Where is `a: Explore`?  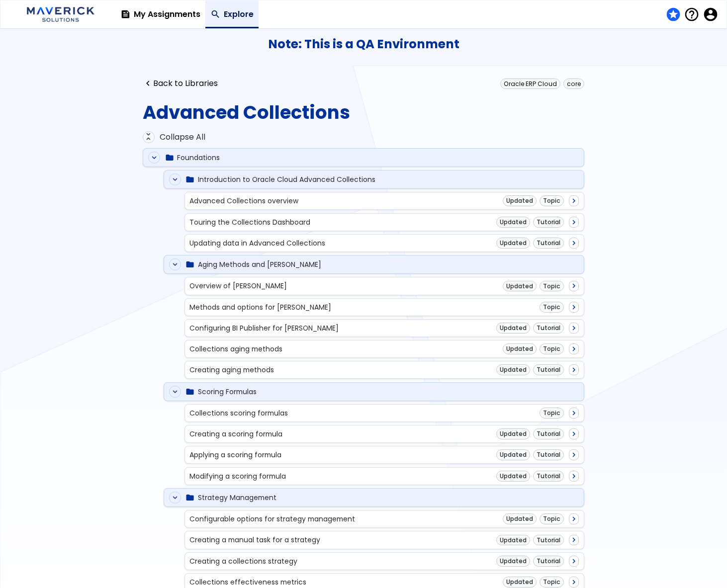 a: Explore is located at coordinates (232, 14).